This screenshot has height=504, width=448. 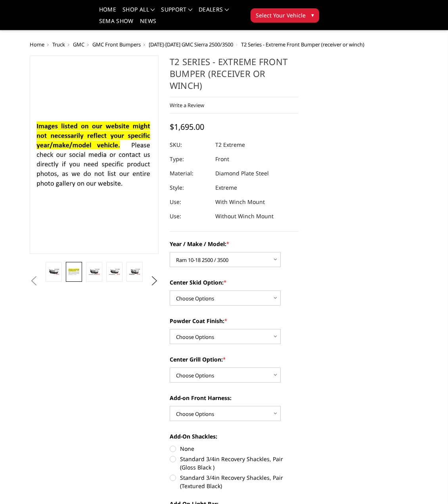 I want to click on dd: Diamond Plate Steel, so click(x=242, y=173).